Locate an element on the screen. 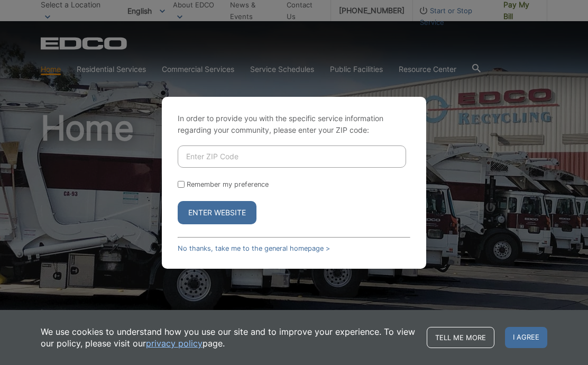 This screenshot has height=365, width=588. input: Enter ZIP Code is located at coordinates (292, 156).